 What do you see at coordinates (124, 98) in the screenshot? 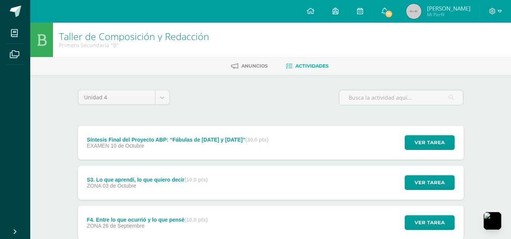
I see `a: Unidad 4` at bounding box center [124, 98].